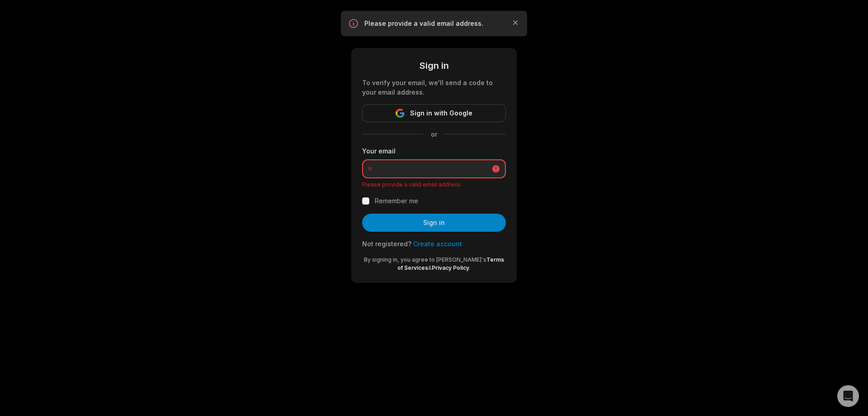 This screenshot has height=416, width=868. Describe the element at coordinates (434, 65) in the screenshot. I see `div: Sign in` at that location.